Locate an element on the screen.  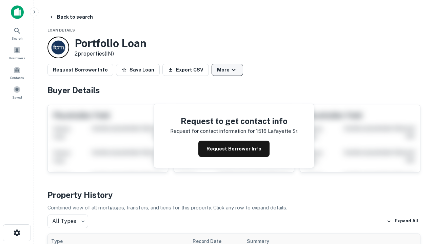
a: Borrowers is located at coordinates (17, 53).